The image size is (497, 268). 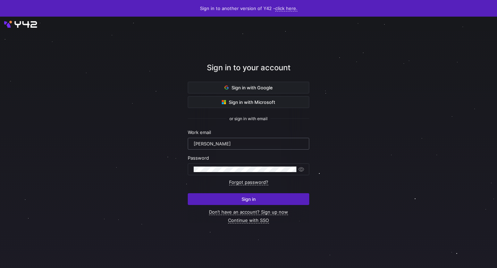 What do you see at coordinates (199, 132) in the screenshot?
I see `span: Work email` at bounding box center [199, 132].